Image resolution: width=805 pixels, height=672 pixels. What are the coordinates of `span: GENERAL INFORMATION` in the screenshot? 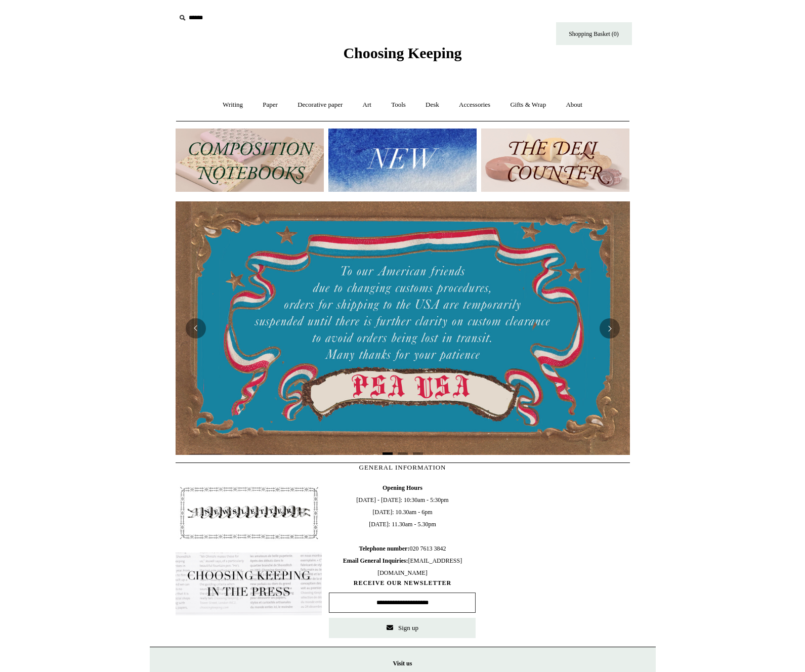 It's located at (403, 467).